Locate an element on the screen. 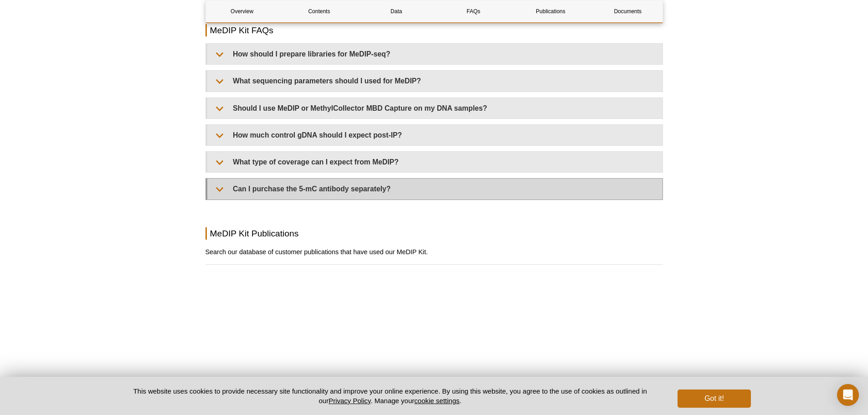 The width and height of the screenshot is (868, 415). summary: What type of coverage can I expect from MeDIP? is located at coordinates (435, 162).